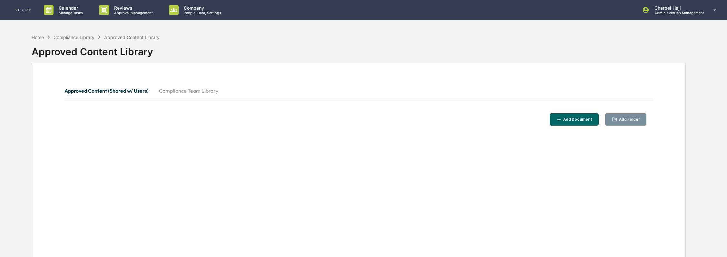 The image size is (727, 257). I want to click on div: Add Folder, so click(629, 119).